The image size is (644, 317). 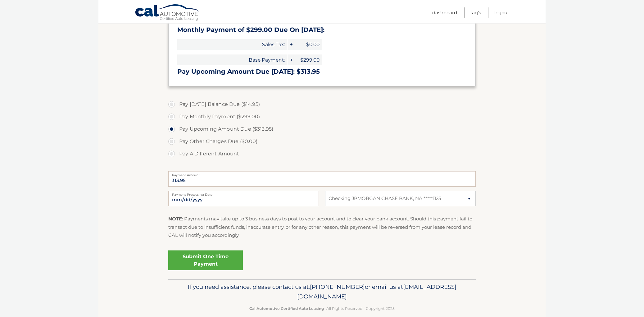 What do you see at coordinates (308, 60) in the screenshot?
I see `span: $299.00` at bounding box center [308, 60].